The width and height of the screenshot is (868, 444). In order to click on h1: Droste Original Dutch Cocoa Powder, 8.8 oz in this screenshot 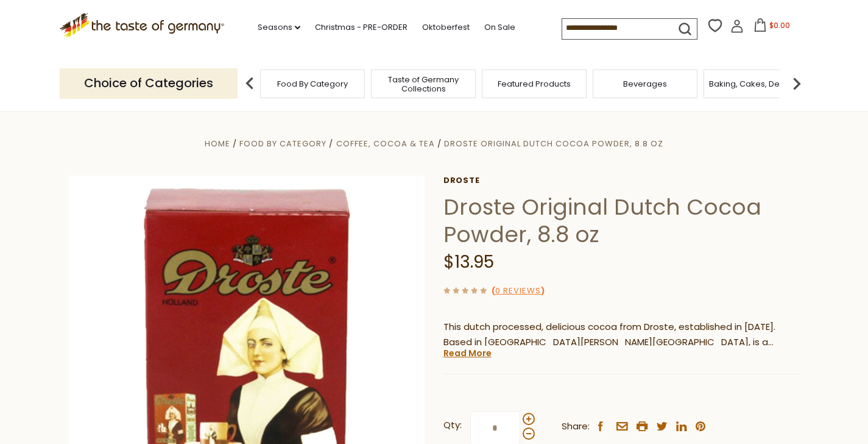, I will do `click(621, 220)`.